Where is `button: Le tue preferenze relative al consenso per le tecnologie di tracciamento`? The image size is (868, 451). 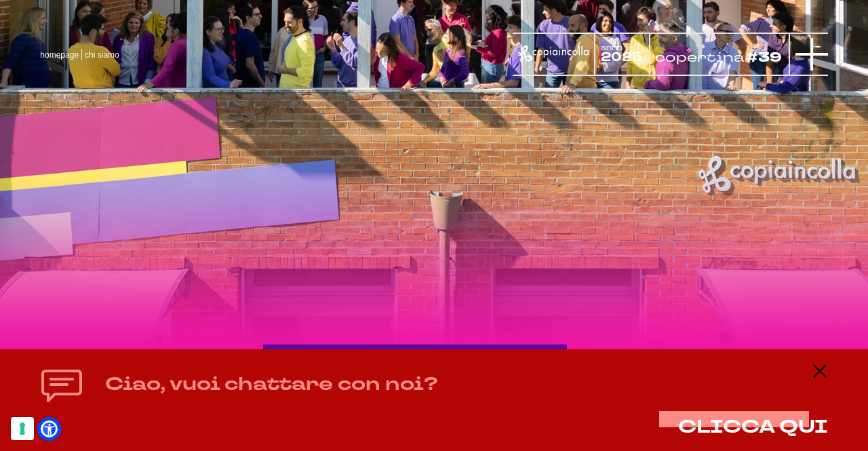 button: Le tue preferenze relative al consenso per le tecnologie di tracciamento is located at coordinates (22, 428).